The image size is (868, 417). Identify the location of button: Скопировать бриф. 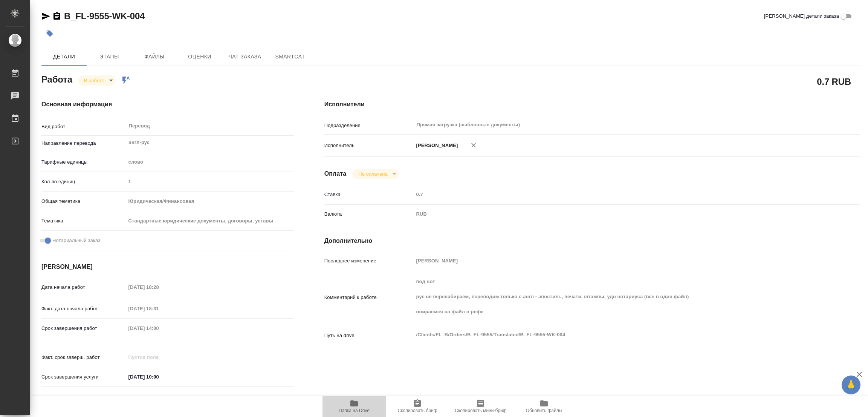
(417, 406).